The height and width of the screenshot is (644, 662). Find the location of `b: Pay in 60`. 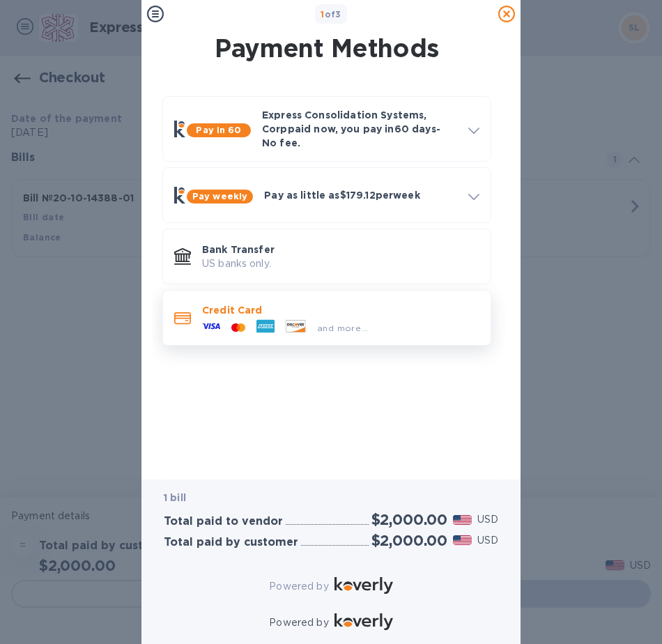

b: Pay in 60 is located at coordinates (218, 130).